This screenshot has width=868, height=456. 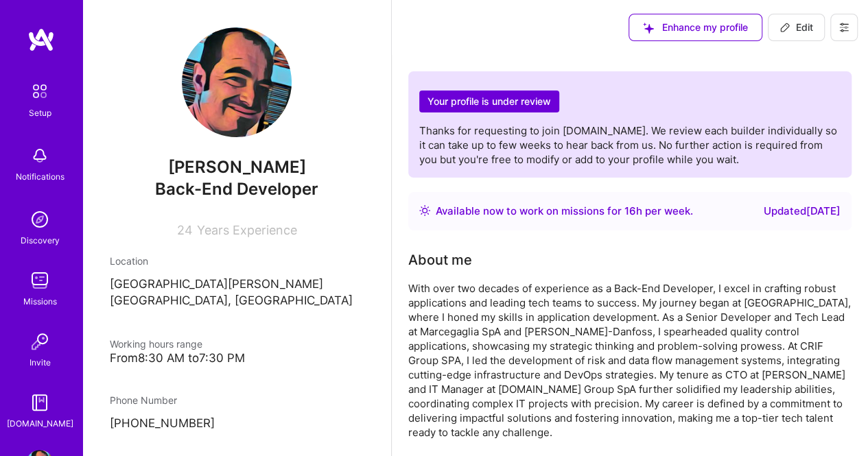 What do you see at coordinates (40, 176) in the screenshot?
I see `div: Notifications` at bounding box center [40, 176].